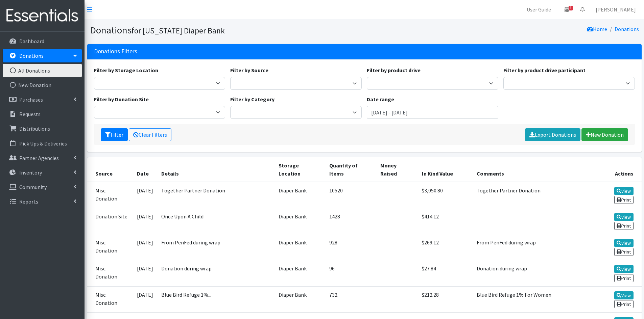 The height and width of the screenshot is (319, 644). Describe the element at coordinates (300, 170) in the screenshot. I see `th: Storage Location` at that location.